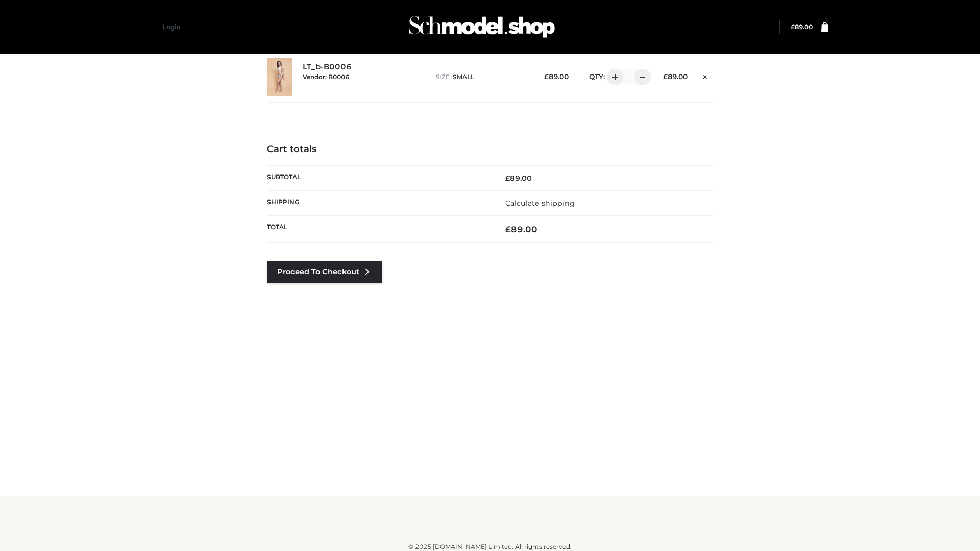  Describe the element at coordinates (540, 203) in the screenshot. I see `a: Calculate shipping` at that location.